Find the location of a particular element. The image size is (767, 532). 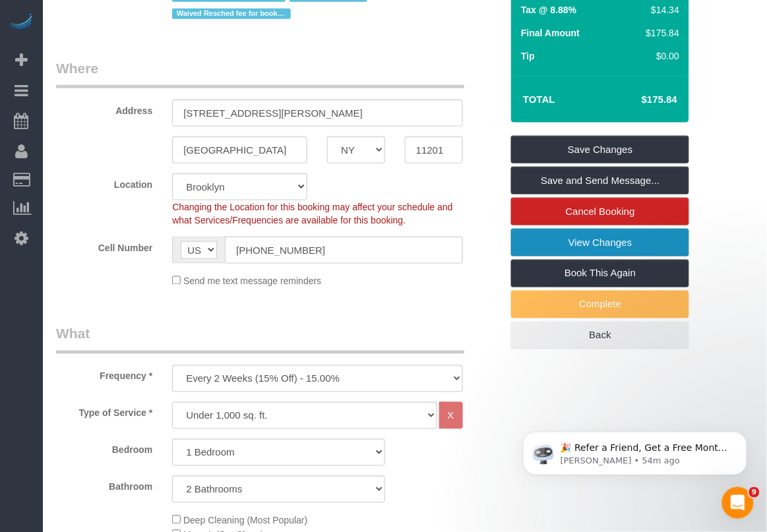

a: Save Changes is located at coordinates (600, 150).